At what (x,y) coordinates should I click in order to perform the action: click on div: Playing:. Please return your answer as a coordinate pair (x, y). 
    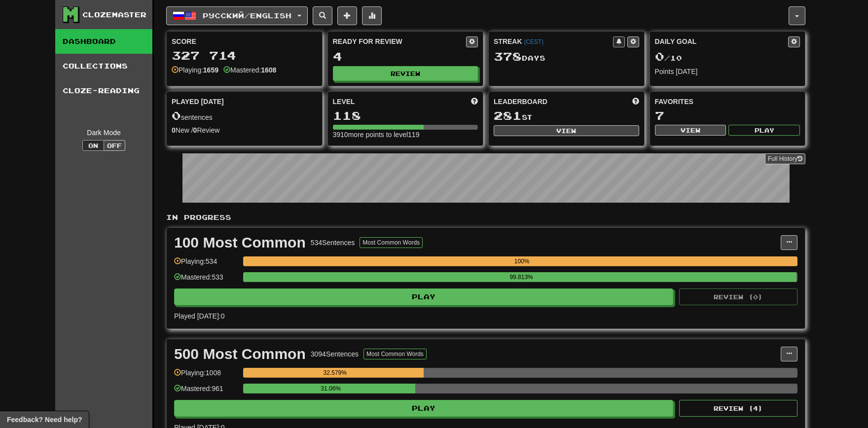
    Looking at the image, I should click on (195, 70).